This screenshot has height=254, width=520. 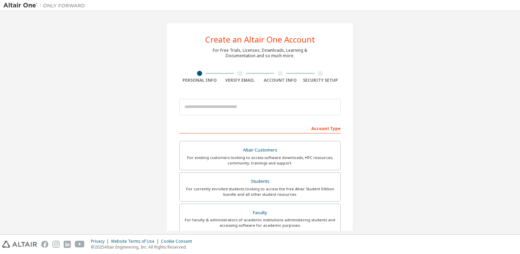 What do you see at coordinates (46, 5) in the screenshot?
I see `img: Altair One` at bounding box center [46, 5].